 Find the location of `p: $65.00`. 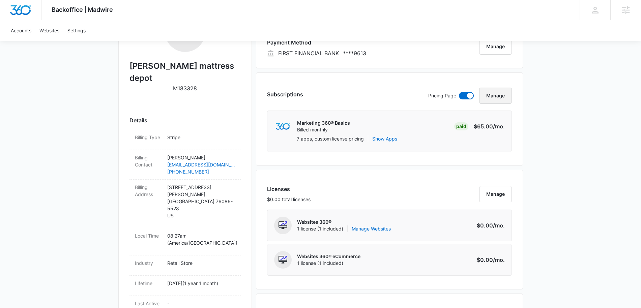

p: $65.00 is located at coordinates (489, 127).